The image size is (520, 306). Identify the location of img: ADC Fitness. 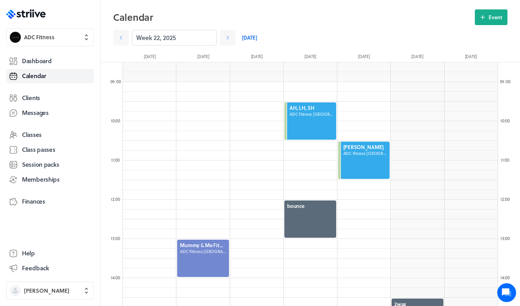
(15, 37).